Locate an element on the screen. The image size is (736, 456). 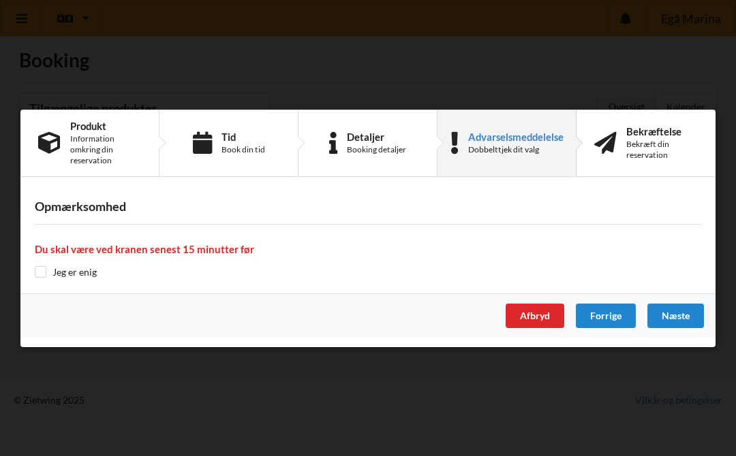
div: Bekræftelse is located at coordinates (662, 131).